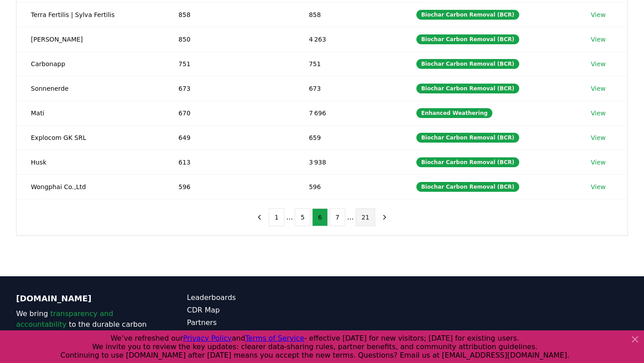  I want to click on button: 1, so click(276, 217).